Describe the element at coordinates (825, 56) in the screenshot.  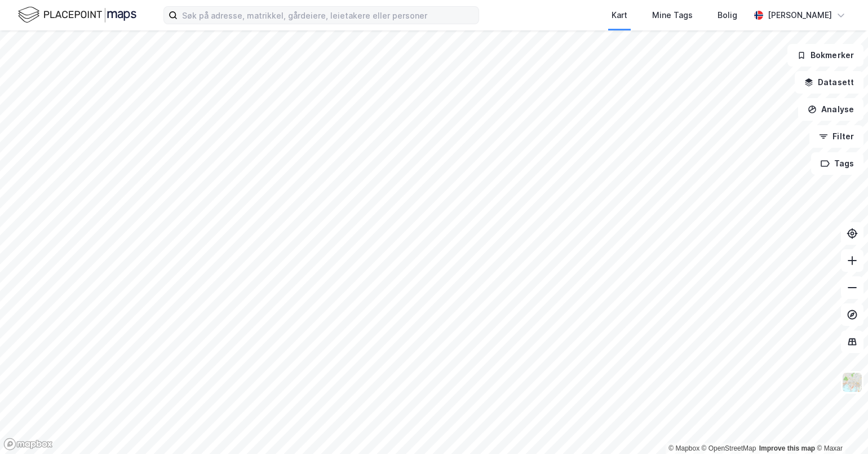
I see `button: Bokmerker` at that location.